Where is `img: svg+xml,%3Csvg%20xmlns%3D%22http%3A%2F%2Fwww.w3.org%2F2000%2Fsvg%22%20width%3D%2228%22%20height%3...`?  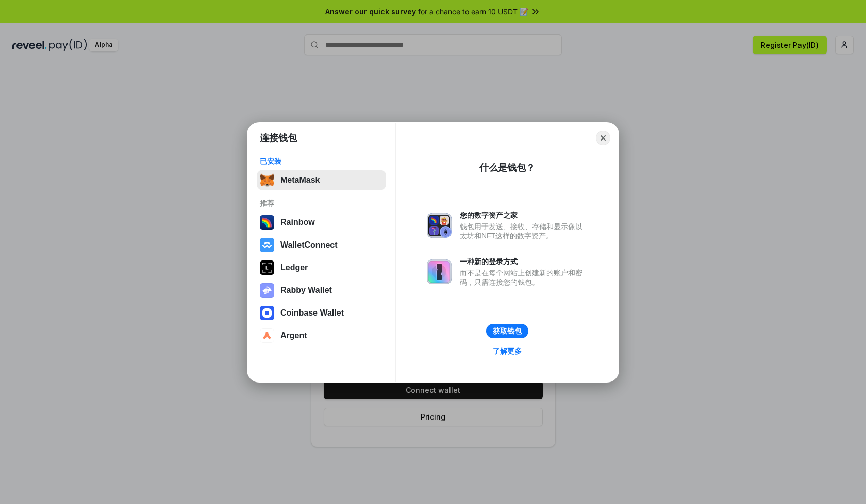
img: svg+xml,%3Csvg%20xmlns%3D%22http%3A%2F%2Fwww.w3.org%2F2000%2Fsvg%22%20width%3D%2228%22%20height%3... is located at coordinates (267, 268).